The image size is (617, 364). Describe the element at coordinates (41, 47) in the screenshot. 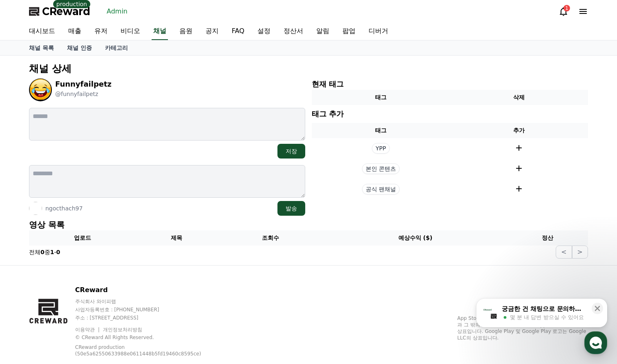

I see `a: 채널 목록` at that location.